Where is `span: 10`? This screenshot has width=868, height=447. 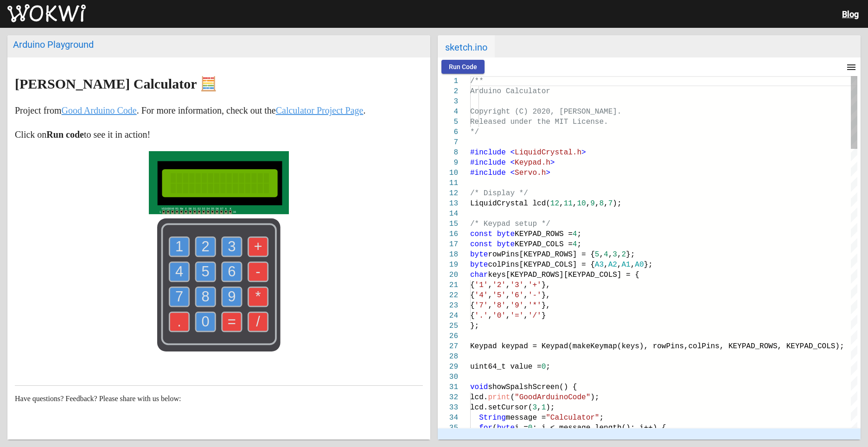 span: 10 is located at coordinates (581, 204).